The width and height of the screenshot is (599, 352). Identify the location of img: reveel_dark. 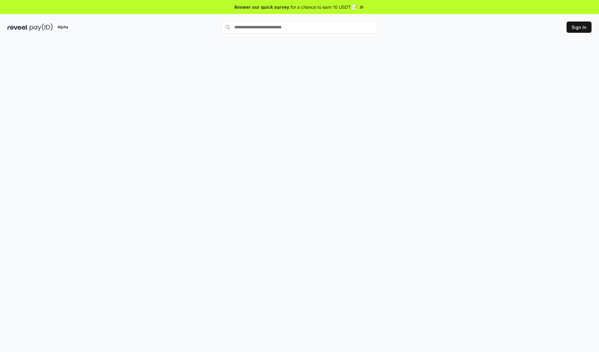
(18, 27).